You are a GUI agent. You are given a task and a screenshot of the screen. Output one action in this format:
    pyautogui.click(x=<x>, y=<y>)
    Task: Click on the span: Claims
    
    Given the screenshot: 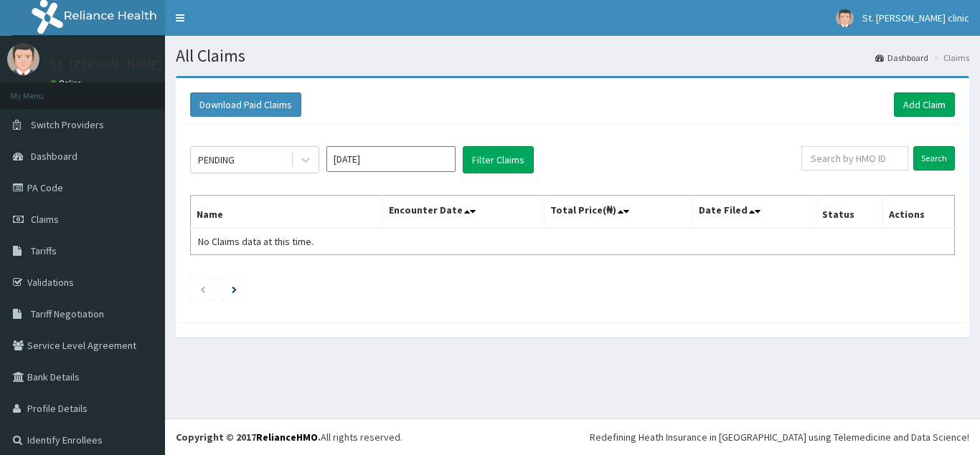 What is the action you would take?
    pyautogui.click(x=44, y=219)
    